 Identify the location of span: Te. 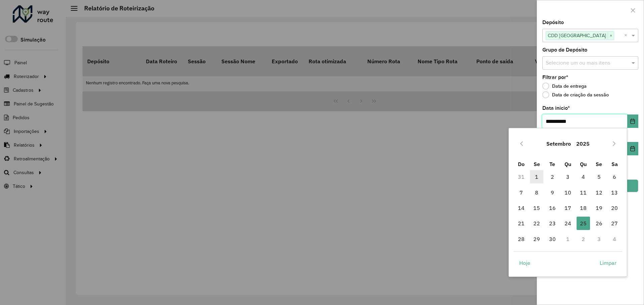
(552, 164).